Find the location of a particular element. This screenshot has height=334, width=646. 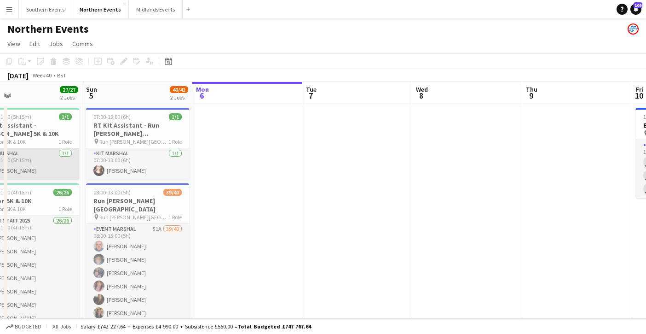

span: 5 is located at coordinates (91, 95).